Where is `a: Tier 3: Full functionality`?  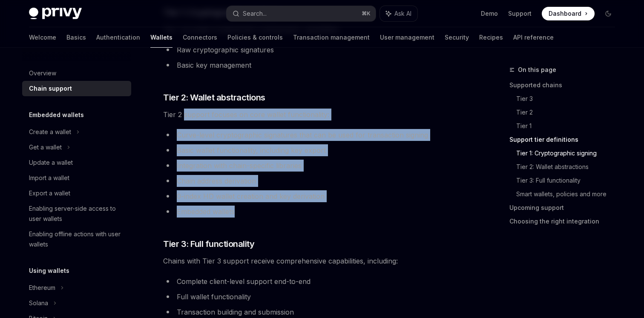 a: Tier 3: Full functionality is located at coordinates (568, 180).